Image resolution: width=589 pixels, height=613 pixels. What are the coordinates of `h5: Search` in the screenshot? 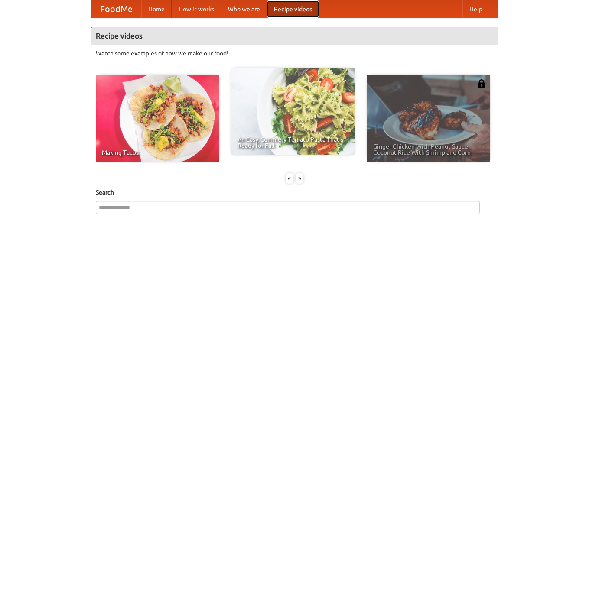 It's located at (295, 192).